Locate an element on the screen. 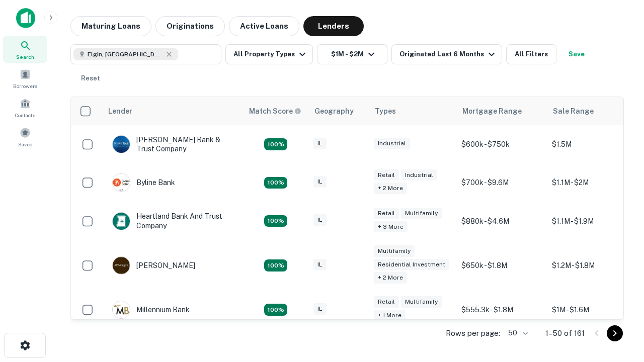 The image size is (644, 362). td: $880k - $4.6M is located at coordinates (501, 221).